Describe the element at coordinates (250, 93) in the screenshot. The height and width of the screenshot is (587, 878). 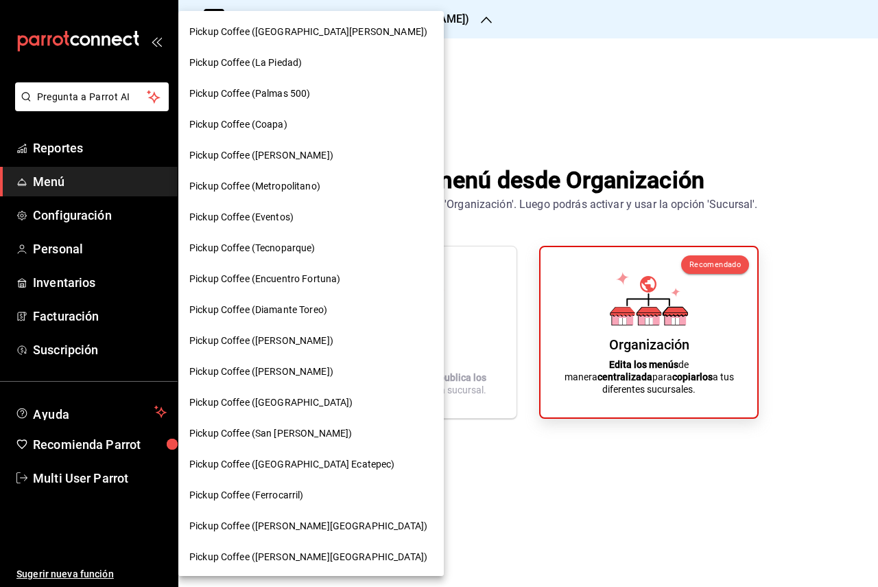
I see `span: Pickup Coffee (Palmas 500)` at that location.